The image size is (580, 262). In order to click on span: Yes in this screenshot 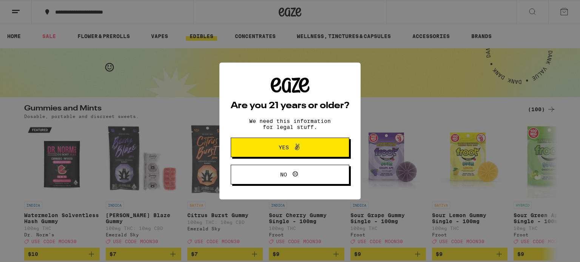, I will do `click(284, 148)`.